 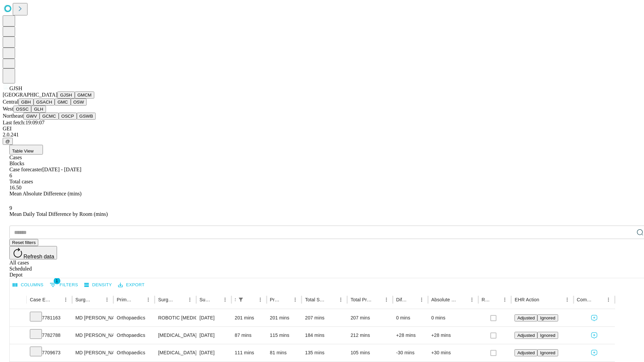 I want to click on button: OSCP, so click(x=68, y=116).